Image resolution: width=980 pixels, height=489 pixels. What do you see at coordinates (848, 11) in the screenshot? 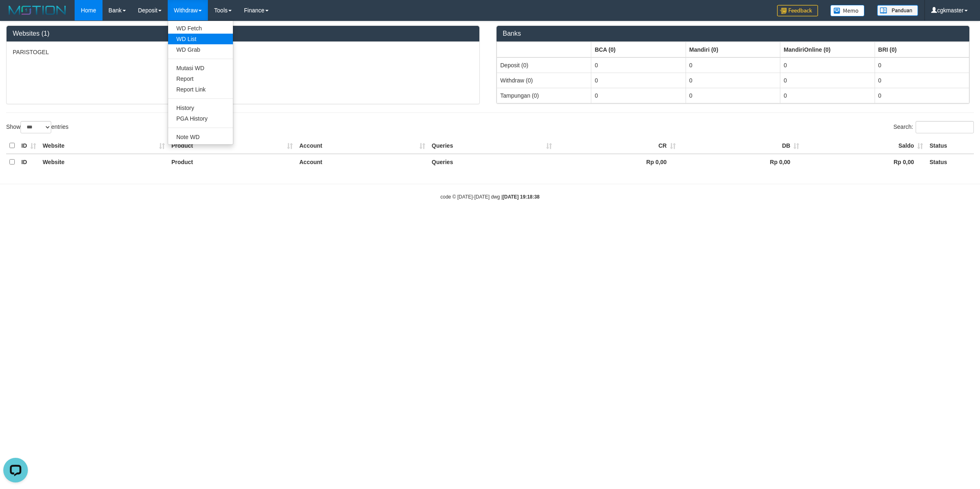
I see `img: Button%20Memo.svg` at bounding box center [848, 11].